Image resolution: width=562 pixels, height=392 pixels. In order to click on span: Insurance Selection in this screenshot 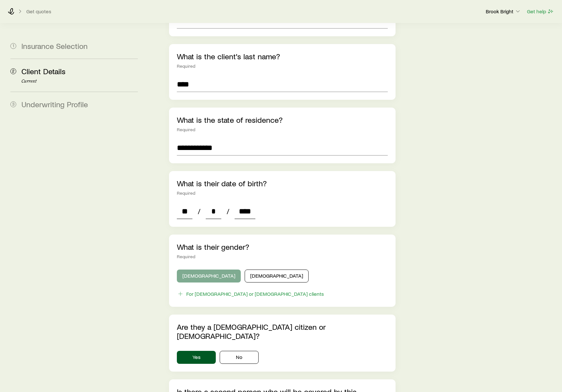, I will do `click(55, 46)`.